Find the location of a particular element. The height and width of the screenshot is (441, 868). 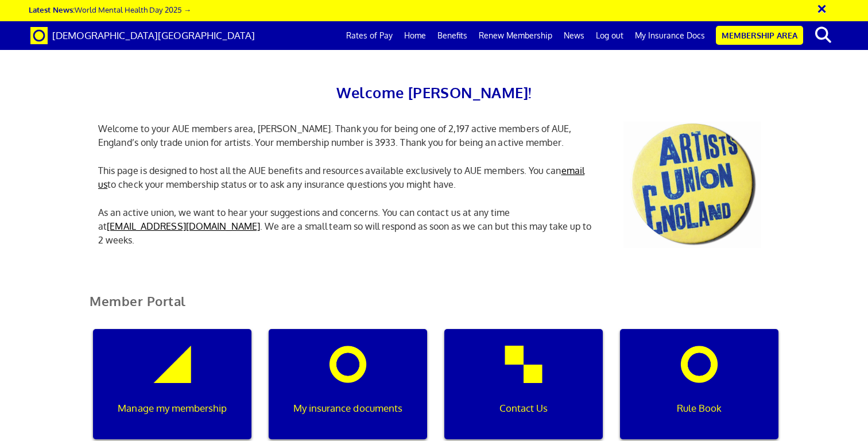

p: This page is designed to host all the AUE benefits and resources available exclusively to AUE mem... is located at coordinates (348, 178).